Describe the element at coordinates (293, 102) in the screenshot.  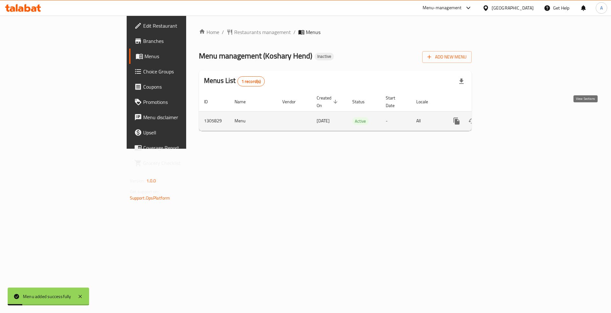
I see `span: Vendor` at that location.